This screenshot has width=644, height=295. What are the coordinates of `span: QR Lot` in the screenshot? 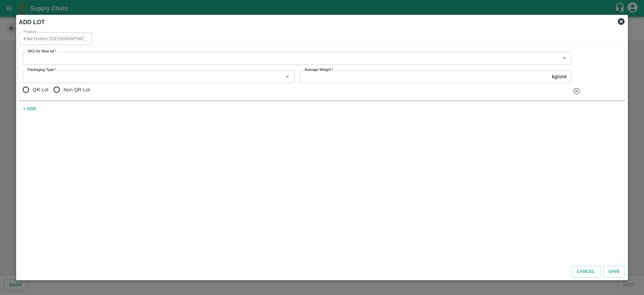 It's located at (40, 90).